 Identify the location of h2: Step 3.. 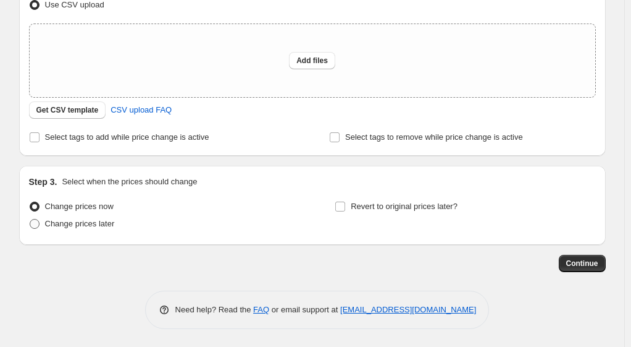
(43, 182).